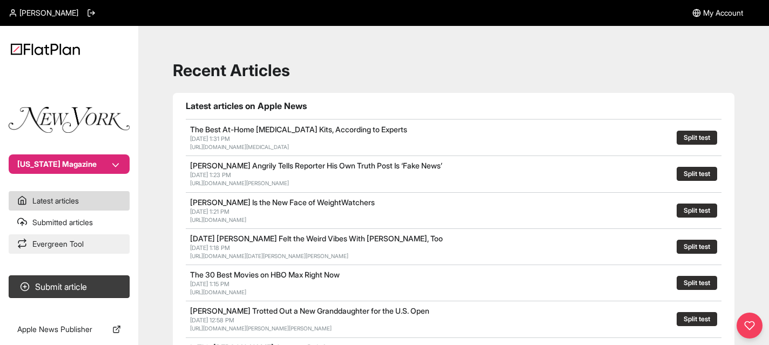 The height and width of the screenshot is (345, 769). Describe the element at coordinates (69, 244) in the screenshot. I see `a: Evergreen Tool` at that location.